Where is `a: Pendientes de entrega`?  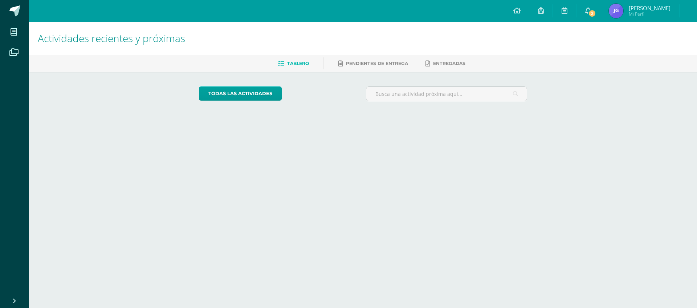 a: Pendientes de entrega is located at coordinates (373, 64).